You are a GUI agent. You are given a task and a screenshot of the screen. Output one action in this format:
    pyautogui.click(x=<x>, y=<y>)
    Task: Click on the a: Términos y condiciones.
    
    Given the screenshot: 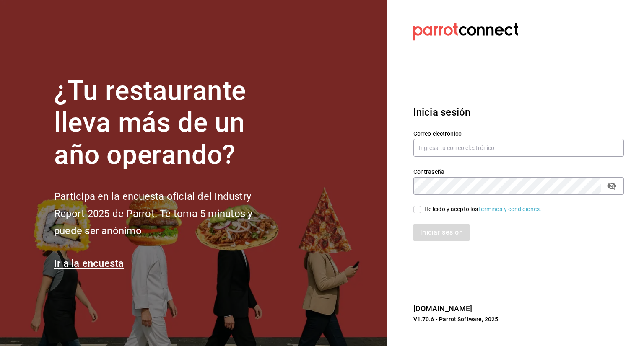 What is the action you would take?
    pyautogui.click(x=509, y=209)
    